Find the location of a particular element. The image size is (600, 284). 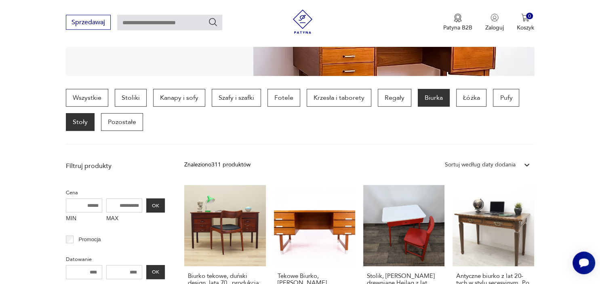

a: Pufy is located at coordinates (506, 98).